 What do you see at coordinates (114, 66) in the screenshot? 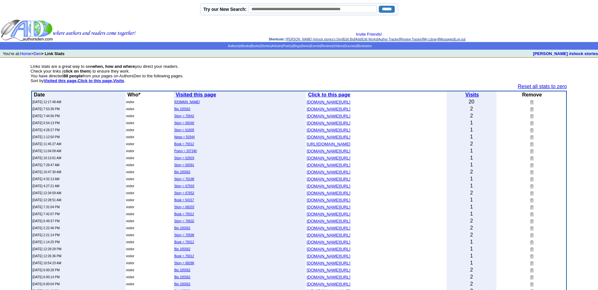
I see `b: when, how and where` at bounding box center [114, 66].